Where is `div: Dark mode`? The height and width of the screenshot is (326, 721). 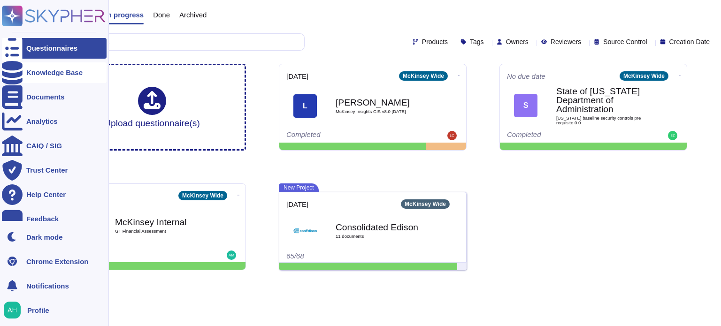 div: Dark mode is located at coordinates (45, 237).